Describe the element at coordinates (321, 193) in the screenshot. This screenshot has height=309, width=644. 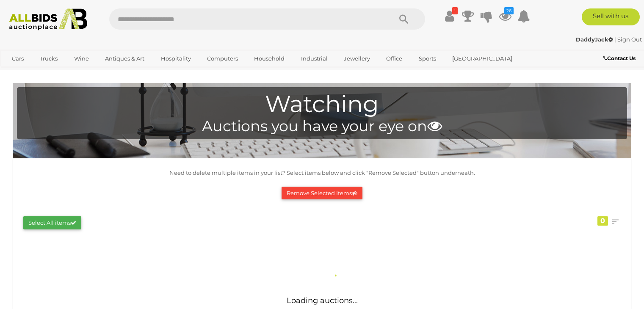
I see `button: Remove Selected Items` at that location.